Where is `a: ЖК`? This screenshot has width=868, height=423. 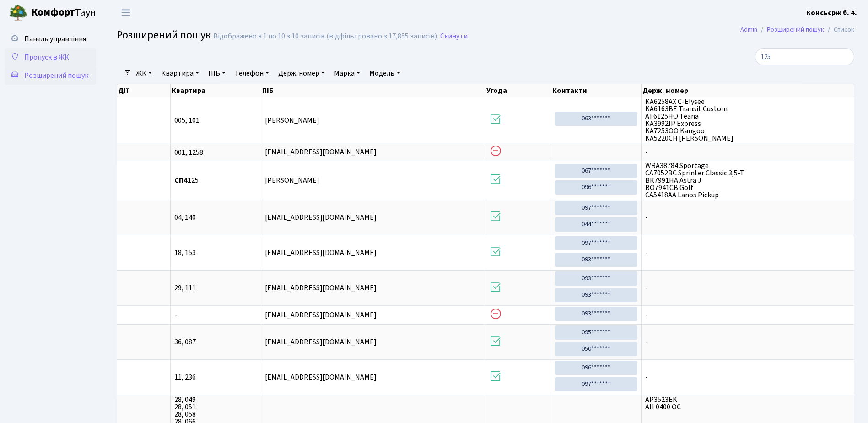
a: ЖК is located at coordinates (144, 73).